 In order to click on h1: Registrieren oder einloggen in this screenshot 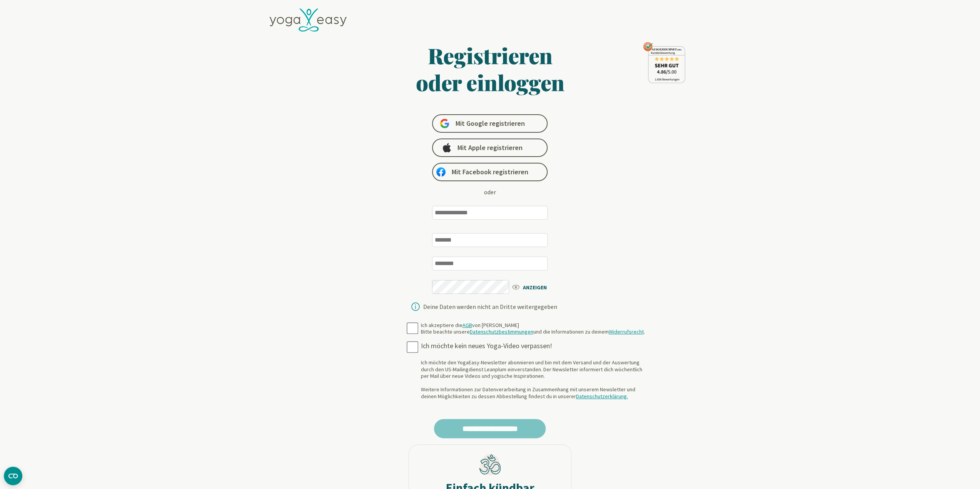, I will do `click(490, 69)`.